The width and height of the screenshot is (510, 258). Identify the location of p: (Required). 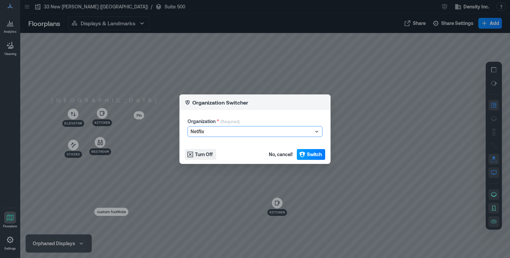
(230, 122).